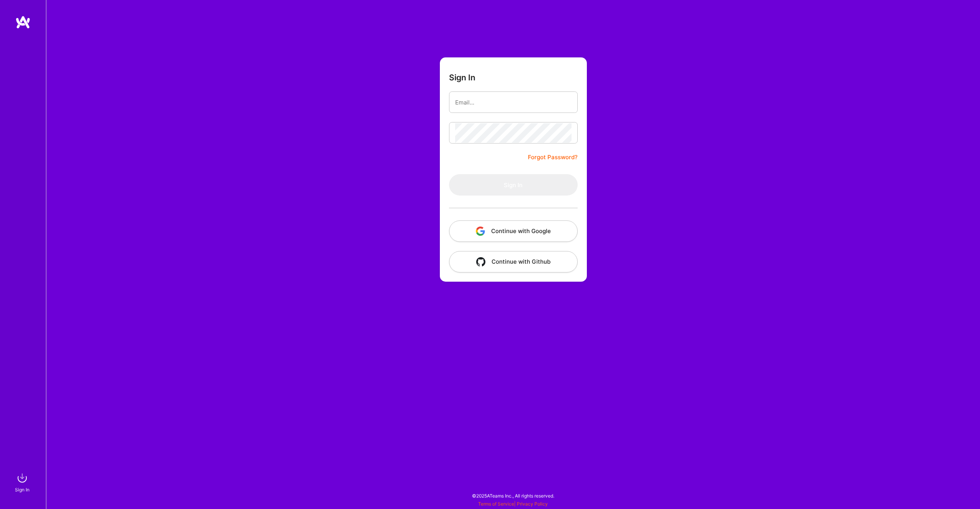 Image resolution: width=980 pixels, height=509 pixels. I want to click on button: Continue with Google, so click(513, 231).